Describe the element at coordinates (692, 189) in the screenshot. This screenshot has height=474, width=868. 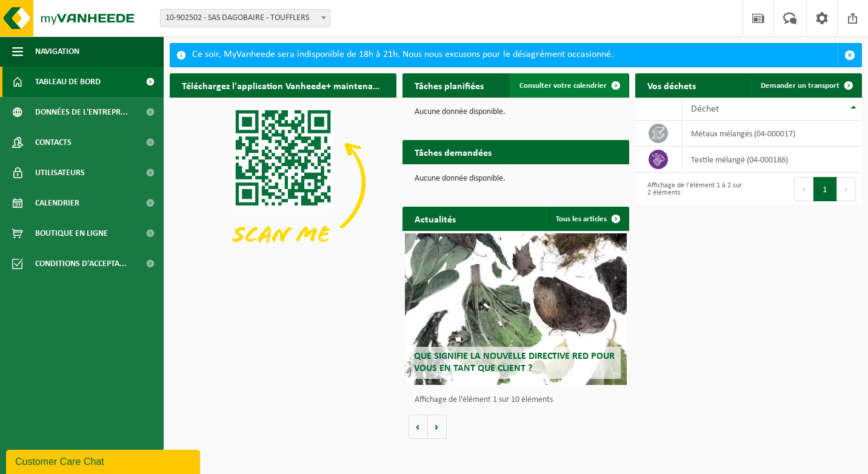
I see `div: Affichage de l'élément 1 à 2 sur 2 éléments` at that location.